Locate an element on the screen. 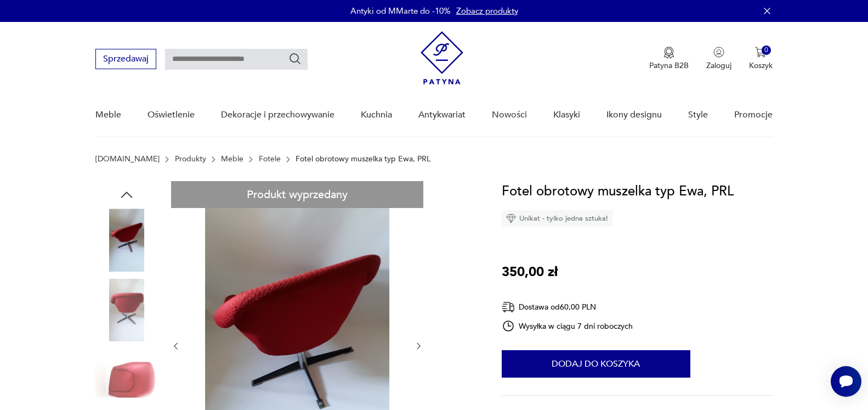  a: Klasyki is located at coordinates (566, 114).